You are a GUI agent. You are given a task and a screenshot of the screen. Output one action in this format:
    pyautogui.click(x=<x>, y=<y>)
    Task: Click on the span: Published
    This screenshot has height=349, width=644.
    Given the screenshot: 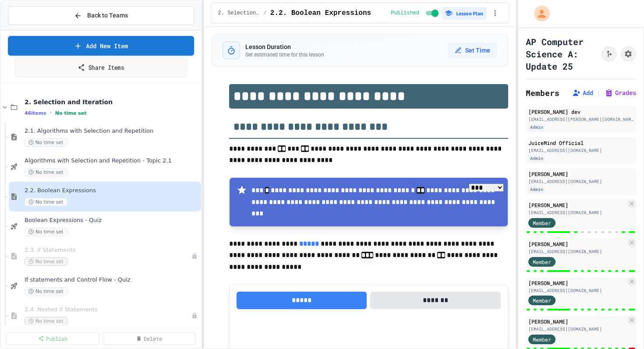 What is the action you would take?
    pyautogui.click(x=405, y=13)
    